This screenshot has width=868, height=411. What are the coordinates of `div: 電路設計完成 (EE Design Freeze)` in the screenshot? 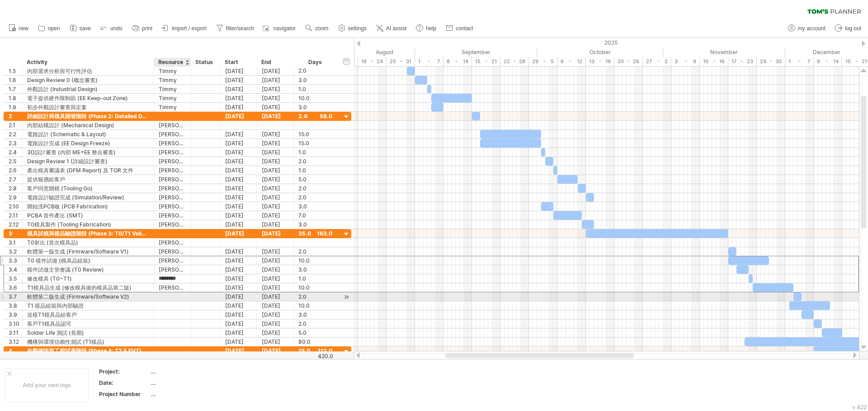 It's located at (88, 143).